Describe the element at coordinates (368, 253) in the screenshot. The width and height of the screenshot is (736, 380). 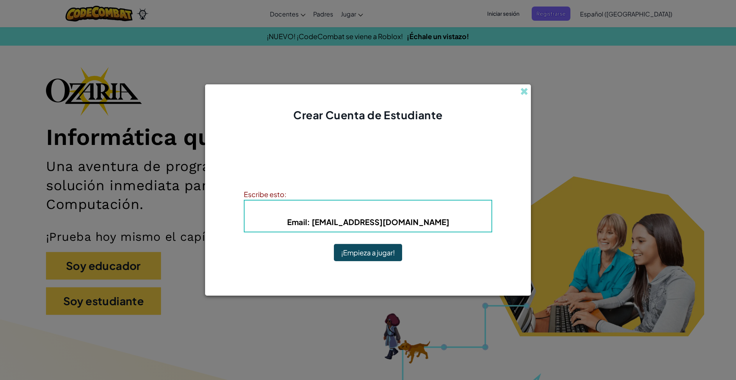
I see `button: ¡Empieza a jugar!` at that location.